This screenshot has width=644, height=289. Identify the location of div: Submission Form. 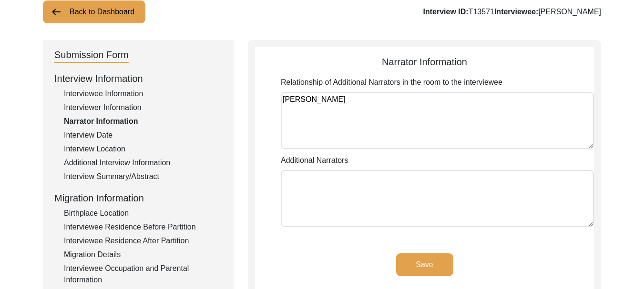
(92, 55).